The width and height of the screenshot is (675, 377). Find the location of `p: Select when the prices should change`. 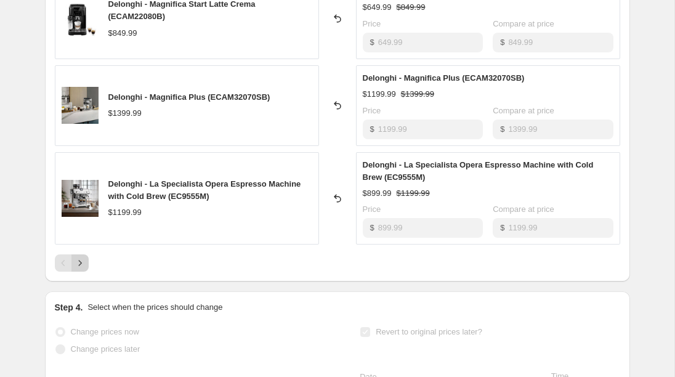

p: Select when the prices should change is located at coordinates (155, 307).